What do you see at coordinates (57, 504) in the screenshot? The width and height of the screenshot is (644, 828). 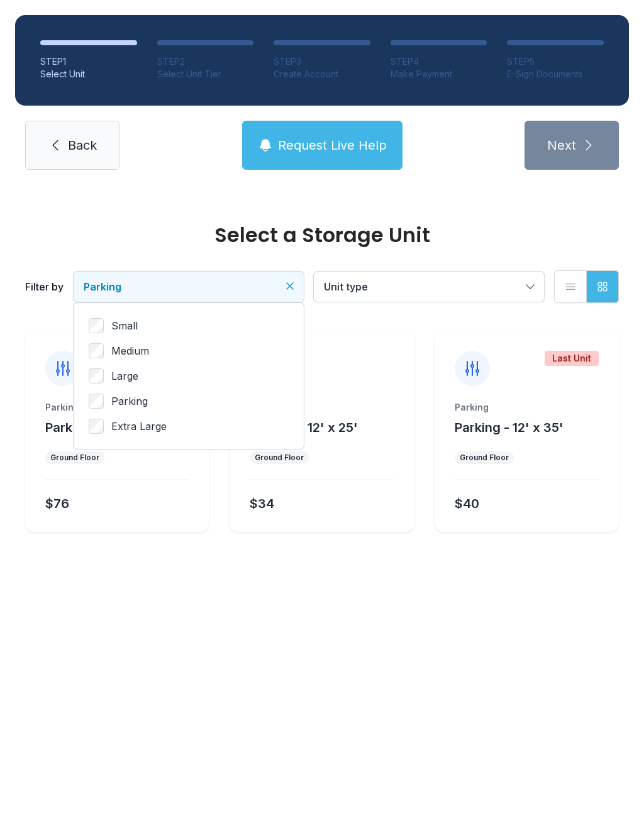 I see `div: $76` at bounding box center [57, 504].